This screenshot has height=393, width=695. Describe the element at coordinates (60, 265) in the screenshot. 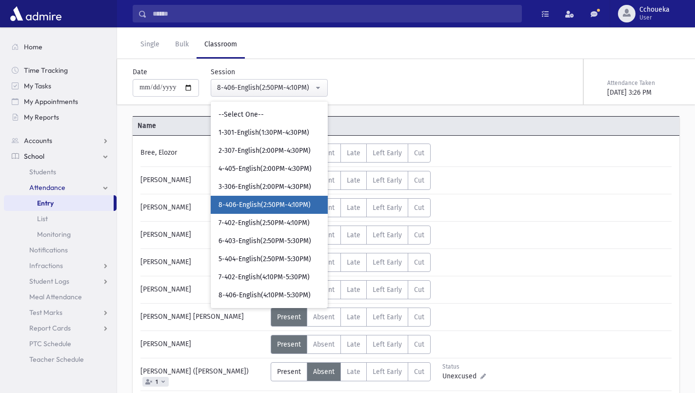

I see `a: Infractions` at that location.